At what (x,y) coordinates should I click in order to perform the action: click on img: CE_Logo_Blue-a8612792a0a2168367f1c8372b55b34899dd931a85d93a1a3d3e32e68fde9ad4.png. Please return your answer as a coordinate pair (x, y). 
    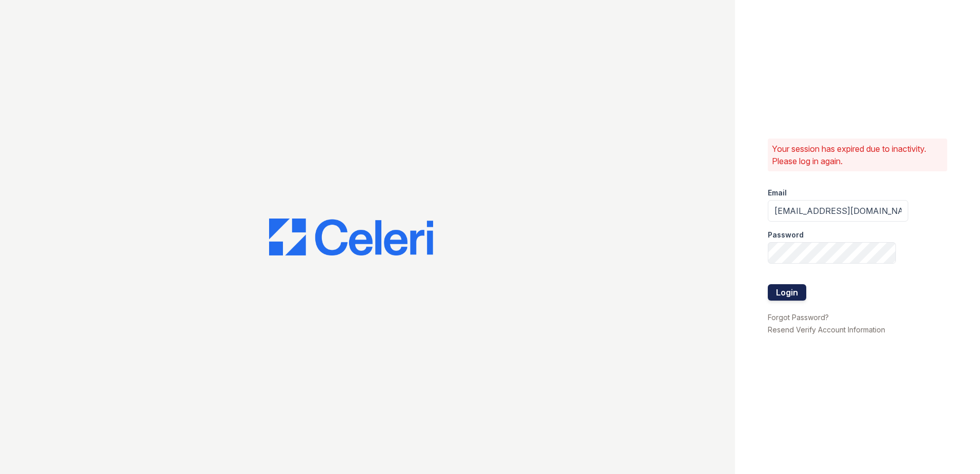
    Looking at the image, I should click on (351, 237).